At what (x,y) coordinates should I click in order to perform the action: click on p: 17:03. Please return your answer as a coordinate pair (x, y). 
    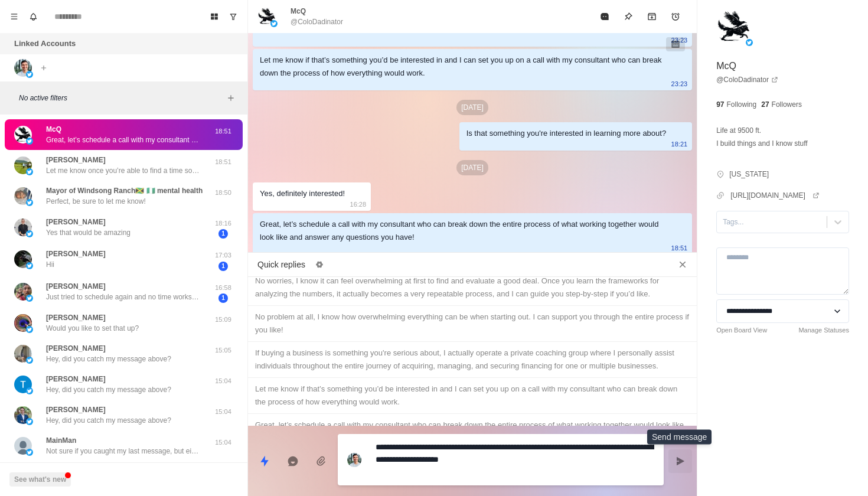
    Looking at the image, I should click on (223, 255).